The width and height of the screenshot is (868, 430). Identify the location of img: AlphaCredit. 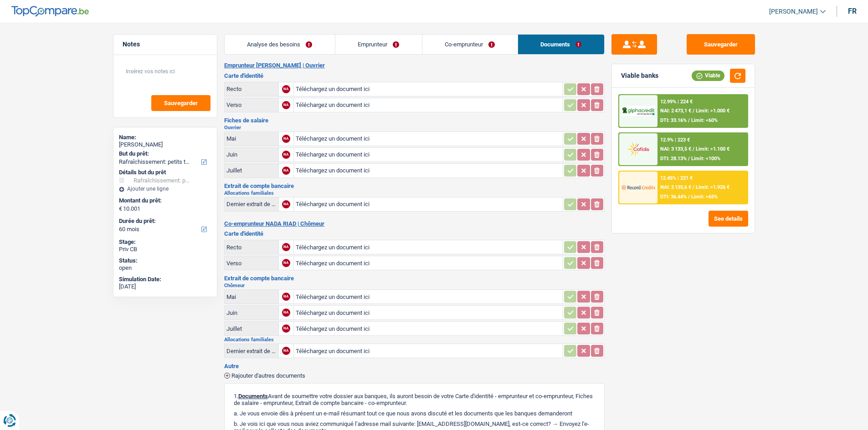
(639, 111).